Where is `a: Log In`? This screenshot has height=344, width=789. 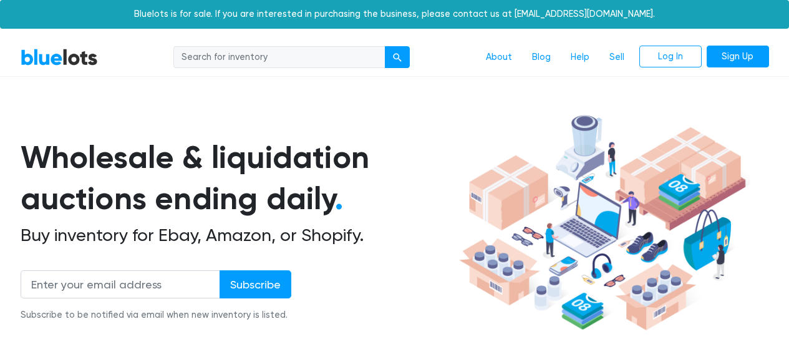
a: Log In is located at coordinates (671, 57).